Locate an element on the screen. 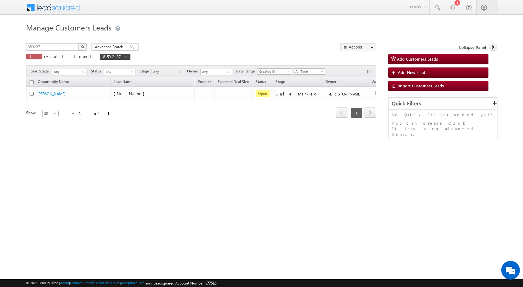 The width and height of the screenshot is (523, 287). span: prev is located at coordinates (341, 113).